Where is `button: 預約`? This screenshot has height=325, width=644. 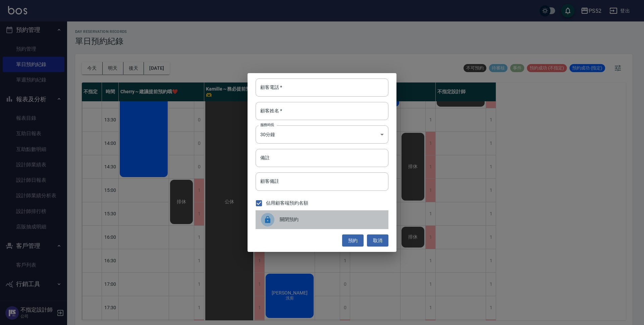 button: 預約 is located at coordinates (353, 241).